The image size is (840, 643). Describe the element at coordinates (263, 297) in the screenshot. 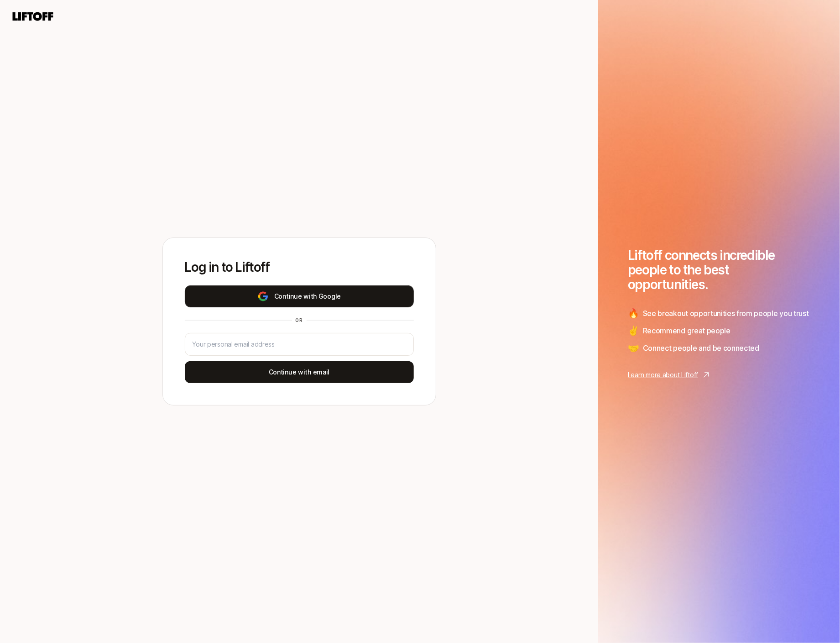

I see `img: google-logo` at that location.